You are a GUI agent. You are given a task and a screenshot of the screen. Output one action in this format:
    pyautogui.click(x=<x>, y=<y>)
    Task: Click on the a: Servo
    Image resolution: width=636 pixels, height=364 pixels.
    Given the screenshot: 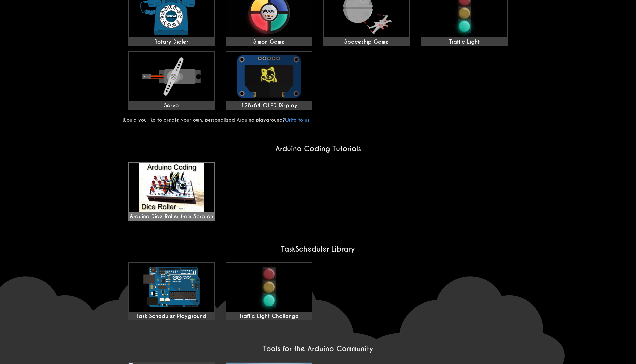 What is the action you would take?
    pyautogui.click(x=171, y=80)
    